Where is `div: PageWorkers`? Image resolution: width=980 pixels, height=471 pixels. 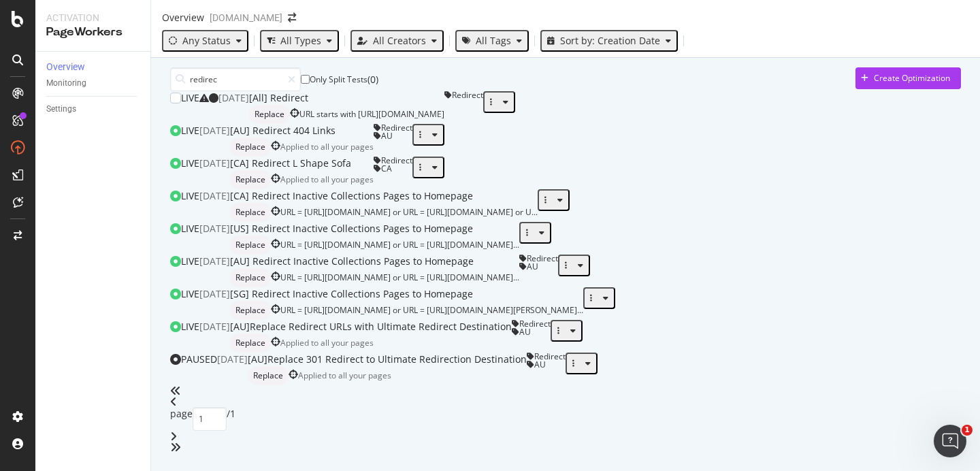
div: PageWorkers is located at coordinates (93, 32).